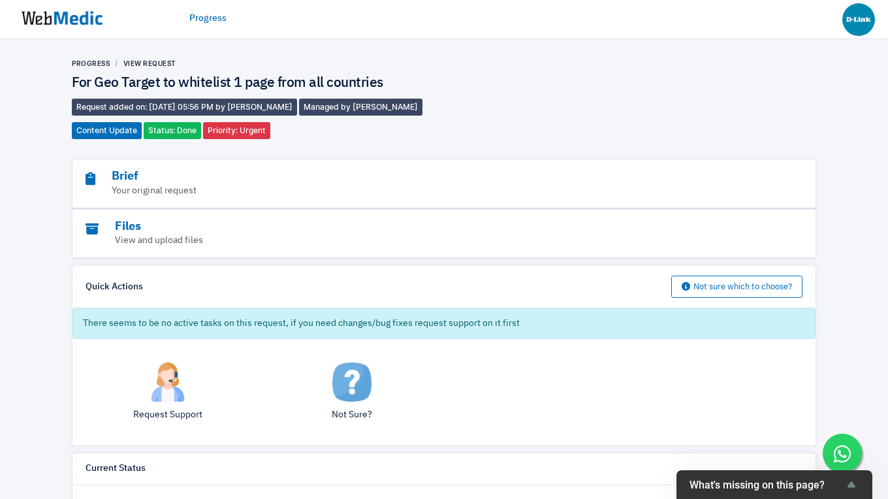 The width and height of the screenshot is (888, 499). I want to click on span: Content Update, so click(106, 131).